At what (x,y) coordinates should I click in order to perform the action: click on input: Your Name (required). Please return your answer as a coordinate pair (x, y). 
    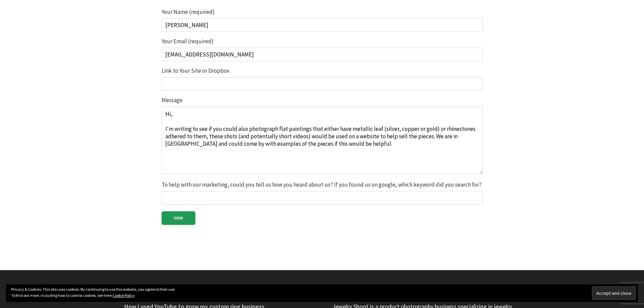
    Looking at the image, I should click on (322, 25).